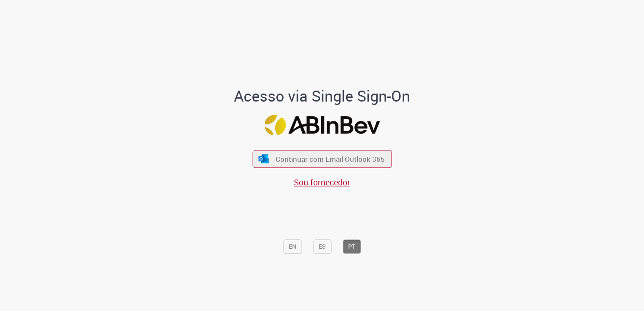 The width and height of the screenshot is (644, 311). Describe the element at coordinates (322, 182) in the screenshot. I see `span: Sou fornecedor` at that location.